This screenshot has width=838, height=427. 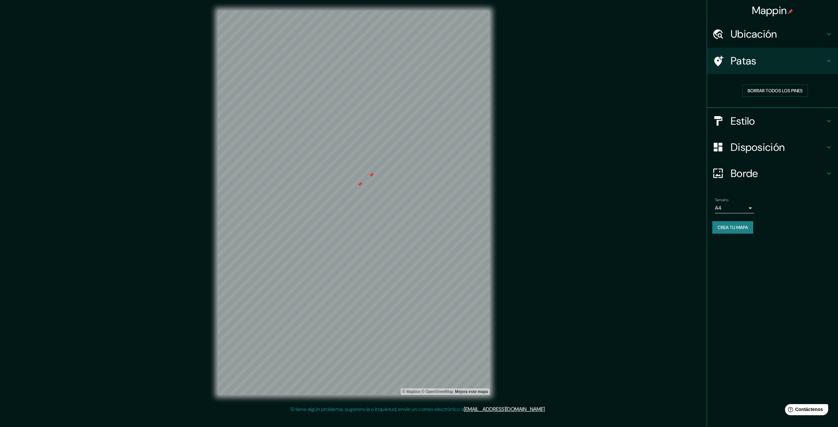 What do you see at coordinates (471, 392) in the screenshot?
I see `font: Mejora este mapa` at bounding box center [471, 392].